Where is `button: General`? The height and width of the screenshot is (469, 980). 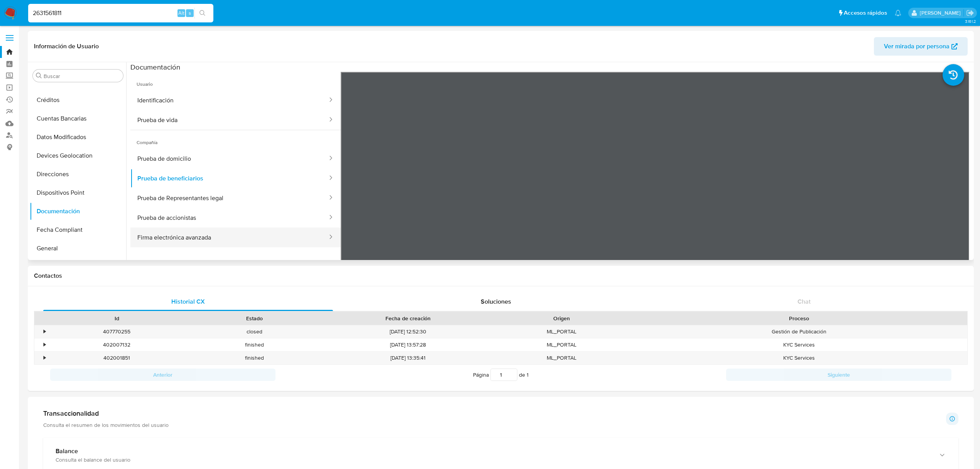 button: General is located at coordinates (78, 248).